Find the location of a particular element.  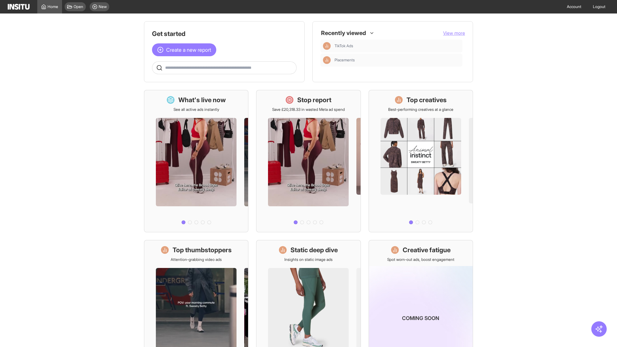

p: Save £20,318.33 in wasted Meta ad spend is located at coordinates (308, 110).